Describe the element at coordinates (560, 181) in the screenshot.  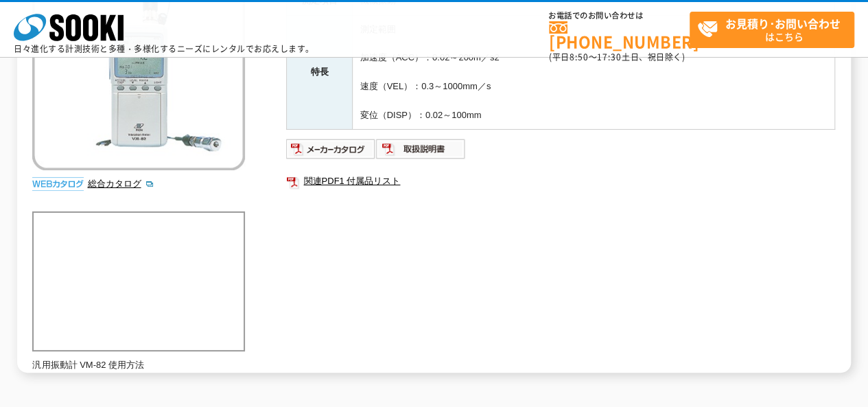
I see `a: 関連PDF1 付属品リスト` at that location.